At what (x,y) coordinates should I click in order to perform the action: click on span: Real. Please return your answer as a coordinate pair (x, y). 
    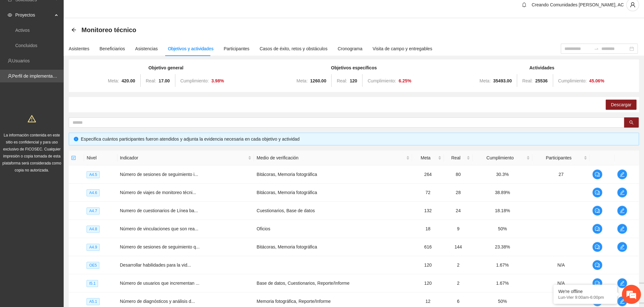
    Looking at the image, I should click on (455, 158).